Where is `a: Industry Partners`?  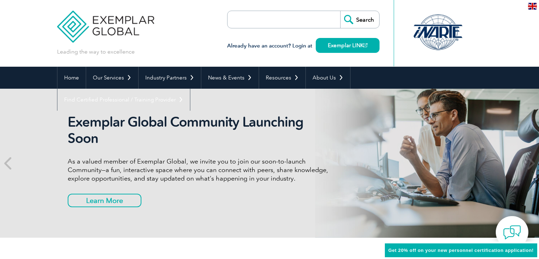 a: Industry Partners is located at coordinates (170, 78).